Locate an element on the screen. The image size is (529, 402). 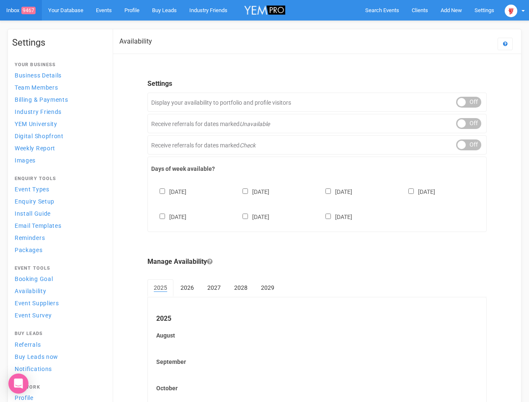
span: 9467 is located at coordinates (28, 10).